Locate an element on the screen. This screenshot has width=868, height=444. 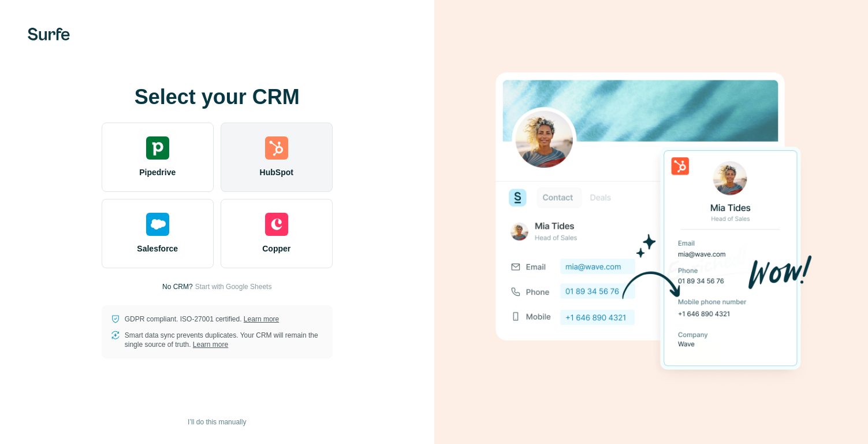
p: GDPR compliant. ISO-27001 certified. is located at coordinates (201, 319).